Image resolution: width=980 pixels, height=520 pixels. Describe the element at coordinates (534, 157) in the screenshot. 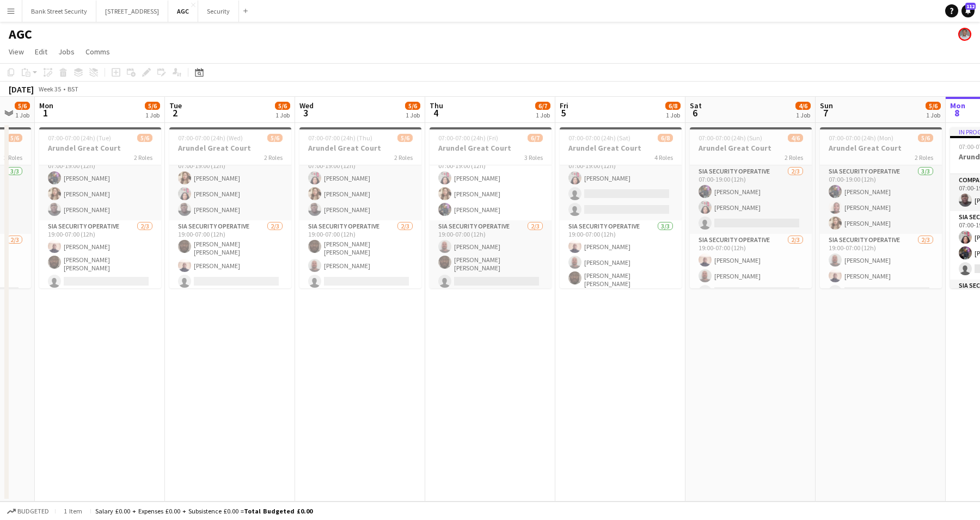

I see `span: 3 Roles` at that location.